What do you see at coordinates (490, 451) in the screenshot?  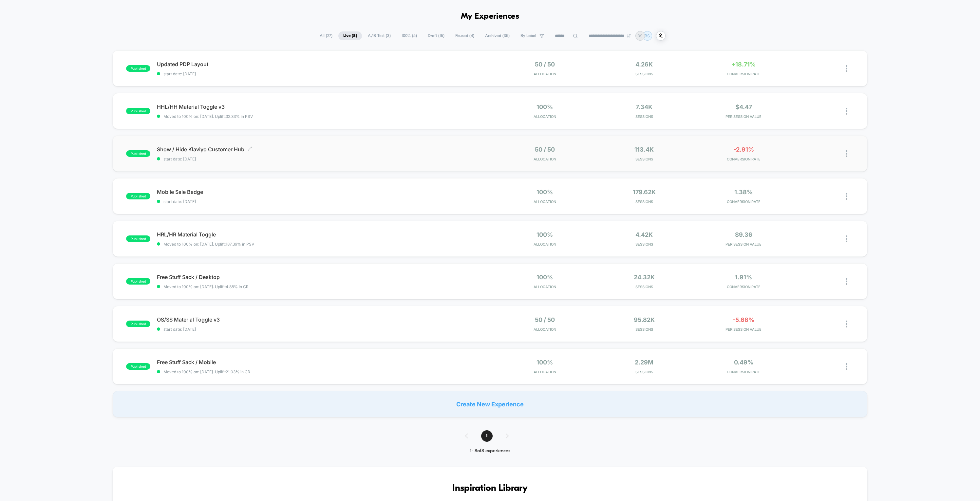 I see `div: 1 - 8 of 8 experiences` at bounding box center [490, 451].